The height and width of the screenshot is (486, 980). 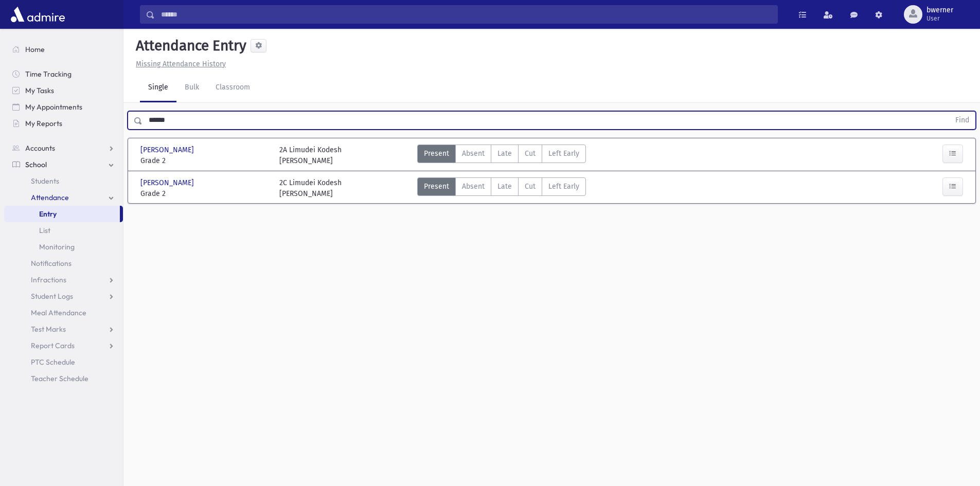 What do you see at coordinates (63, 313) in the screenshot?
I see `a: Meal Attendance` at bounding box center [63, 313].